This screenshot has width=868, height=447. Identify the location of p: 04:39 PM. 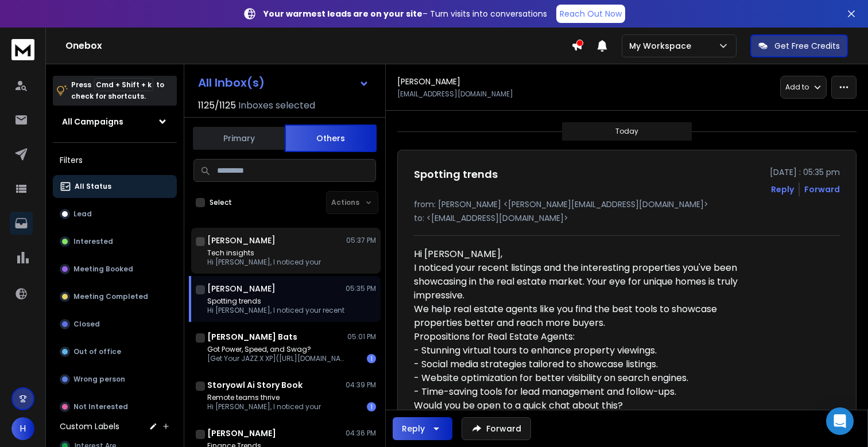
(360, 385).